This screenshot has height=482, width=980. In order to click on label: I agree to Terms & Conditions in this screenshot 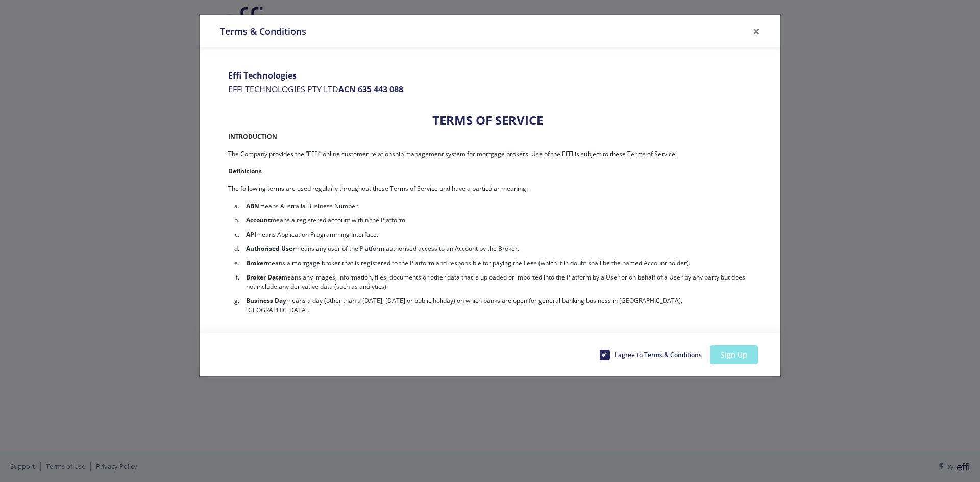, I will do `click(657, 355)`.